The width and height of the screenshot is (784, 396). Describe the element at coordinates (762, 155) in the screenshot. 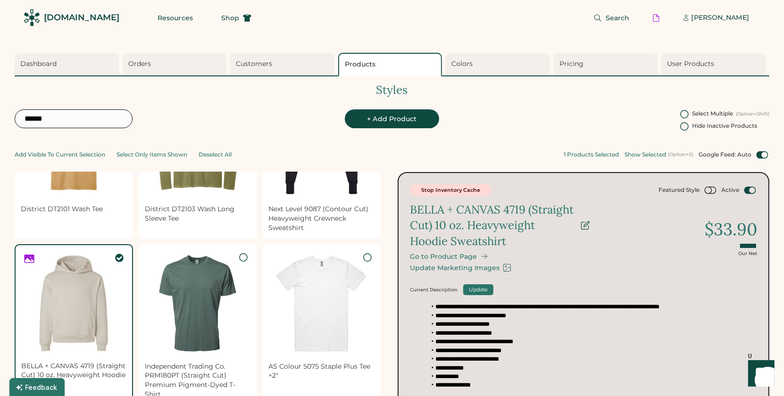

I see `button: This toggle switches on/off the automatic updating of product schema for the google merchant cent...` at that location.